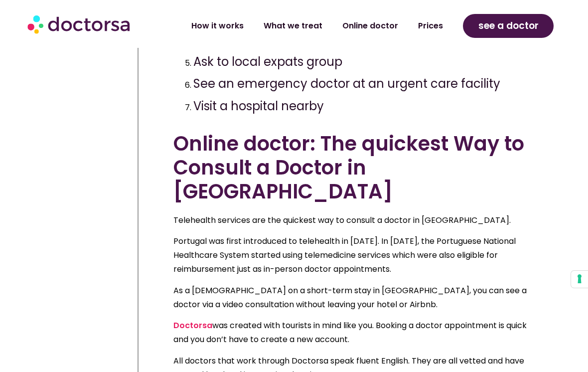  I want to click on p: was created with tourists in mind like you. Booking a doctor appointment is quick and you don’t h..., so click(358, 333).